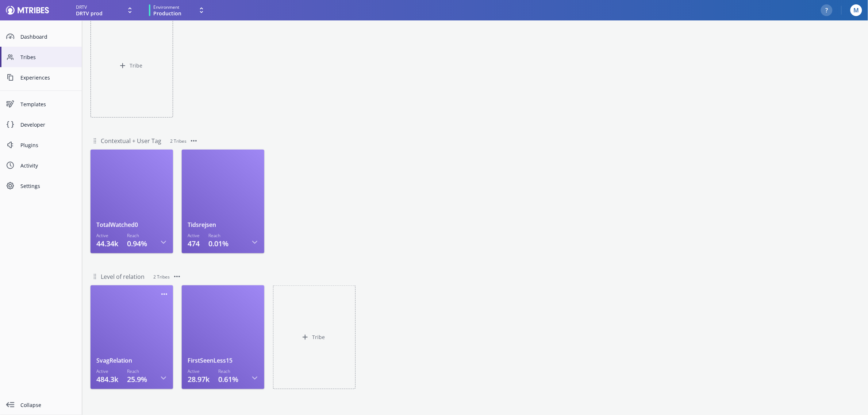 The width and height of the screenshot is (868, 415). I want to click on button: DRTVDRTV prod, so click(105, 11).